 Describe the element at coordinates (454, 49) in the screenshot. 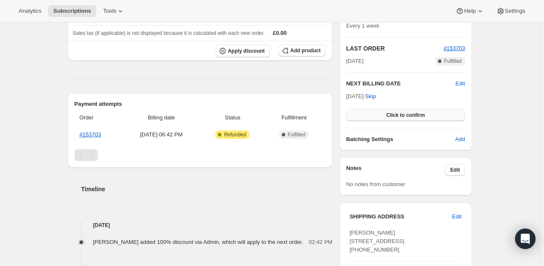

I see `button: #153703` at that location.